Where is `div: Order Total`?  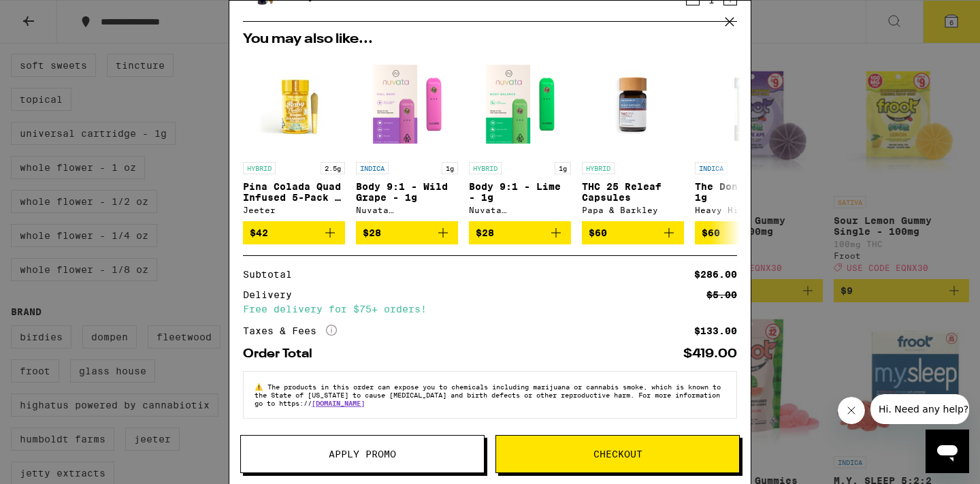 div: Order Total is located at coordinates (282, 354).